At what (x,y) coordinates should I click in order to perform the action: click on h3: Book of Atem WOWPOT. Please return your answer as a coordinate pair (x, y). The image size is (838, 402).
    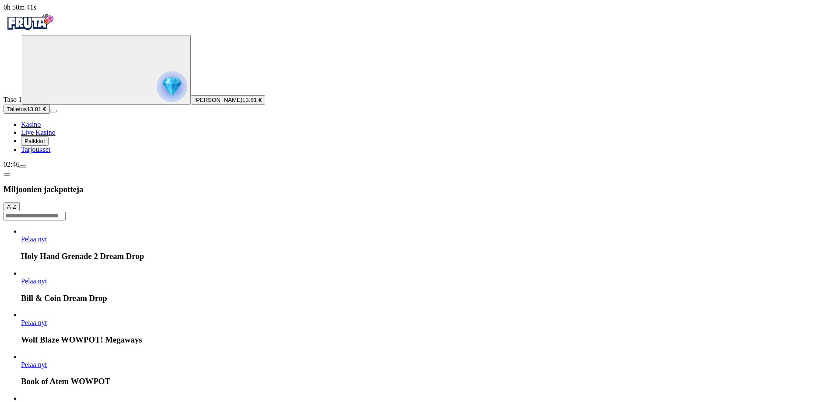
    Looking at the image, I should click on (428, 382).